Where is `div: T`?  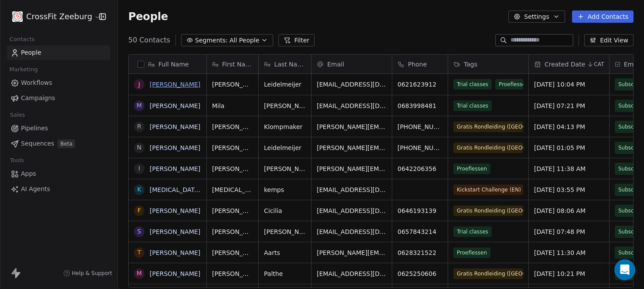
div: T is located at coordinates (139, 252).